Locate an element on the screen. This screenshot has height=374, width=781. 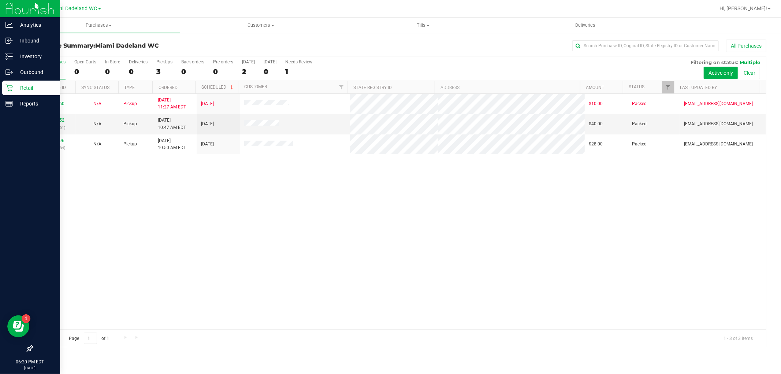
p: Inbound is located at coordinates (35, 41).